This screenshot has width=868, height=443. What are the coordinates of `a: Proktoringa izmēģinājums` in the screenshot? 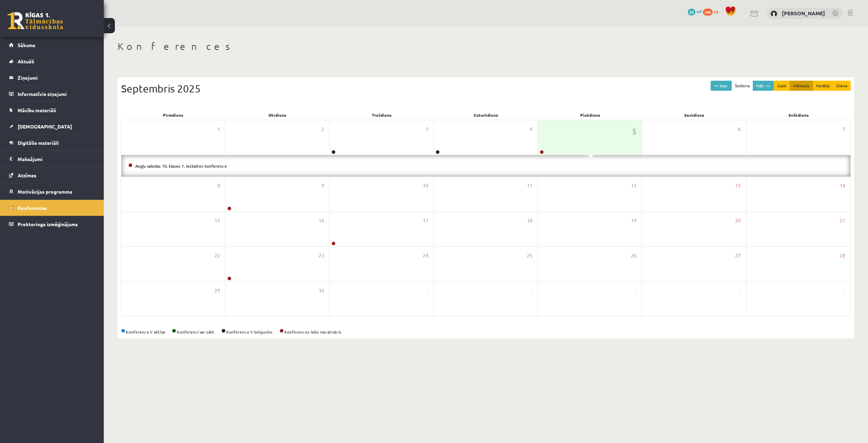 It's located at (52, 224).